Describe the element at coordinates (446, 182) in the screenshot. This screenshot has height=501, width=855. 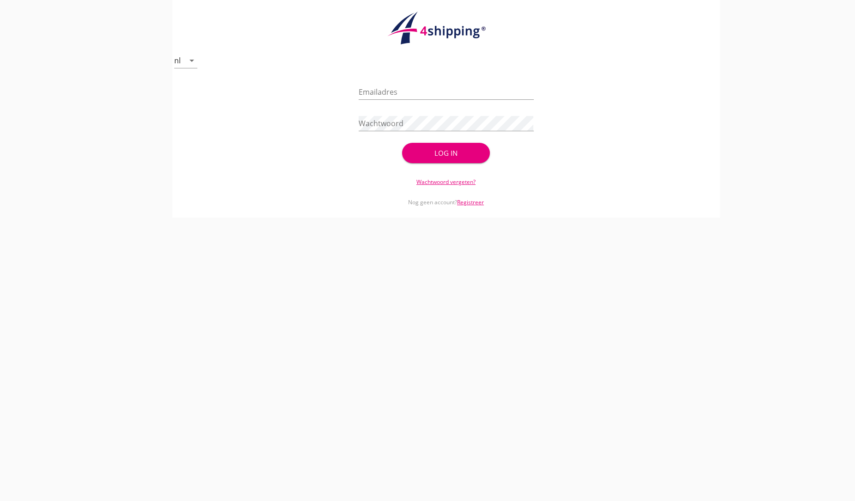
I see `a: Wachtwoord vergeten?` at that location.